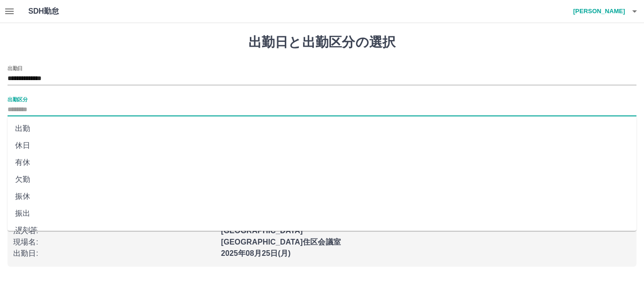  What do you see at coordinates (114, 254) in the screenshot?
I see `p: 出勤日 :` at bounding box center [114, 254].